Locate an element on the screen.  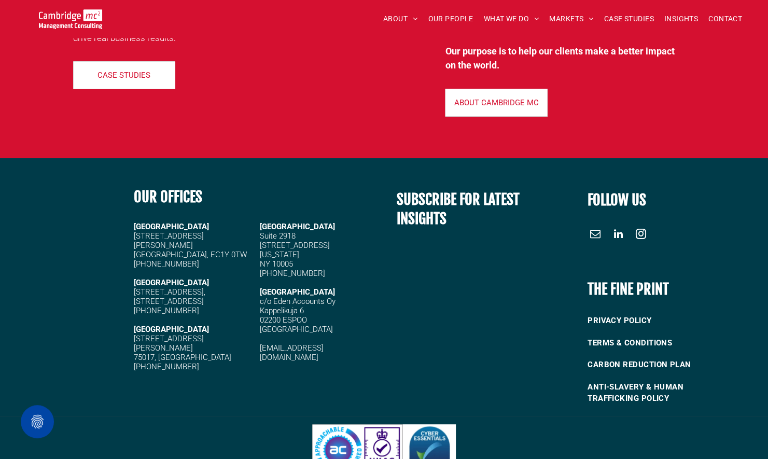
font: FOLLOW US is located at coordinates (617, 200).